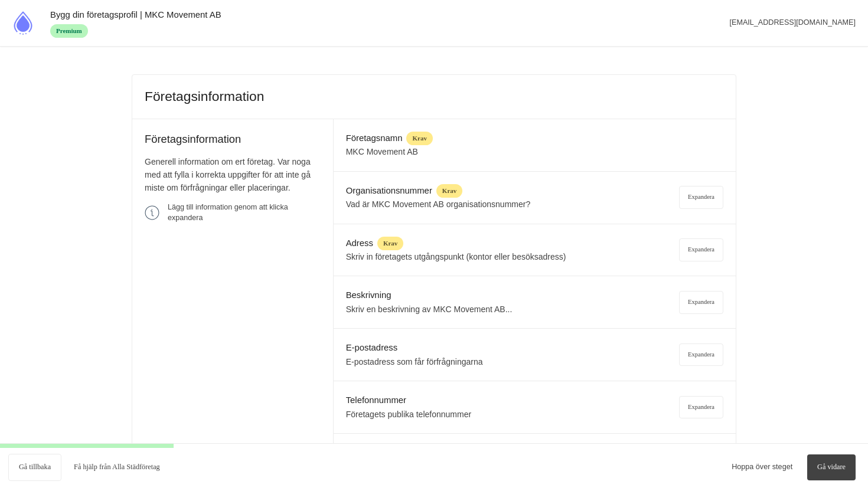 Image resolution: width=868 pixels, height=491 pixels. What do you see at coordinates (23, 23) in the screenshot?
I see `img: Alla Städföretag` at bounding box center [23, 23].